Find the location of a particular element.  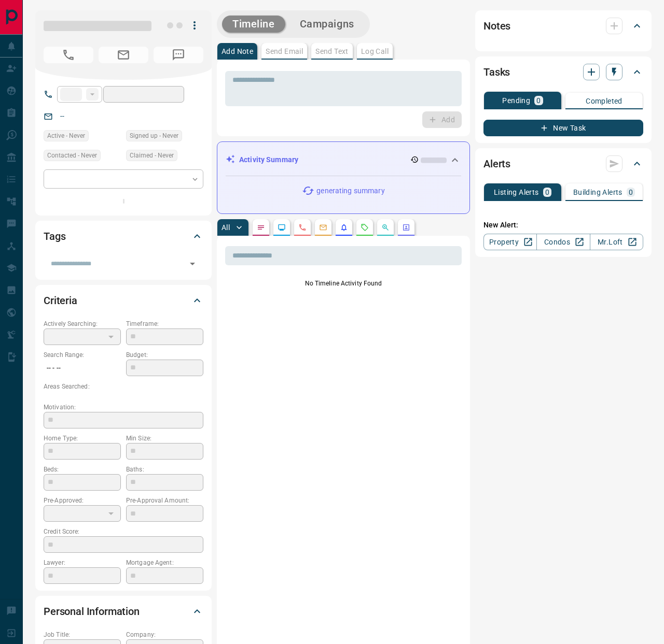

svg: Calls is located at coordinates (302, 227).